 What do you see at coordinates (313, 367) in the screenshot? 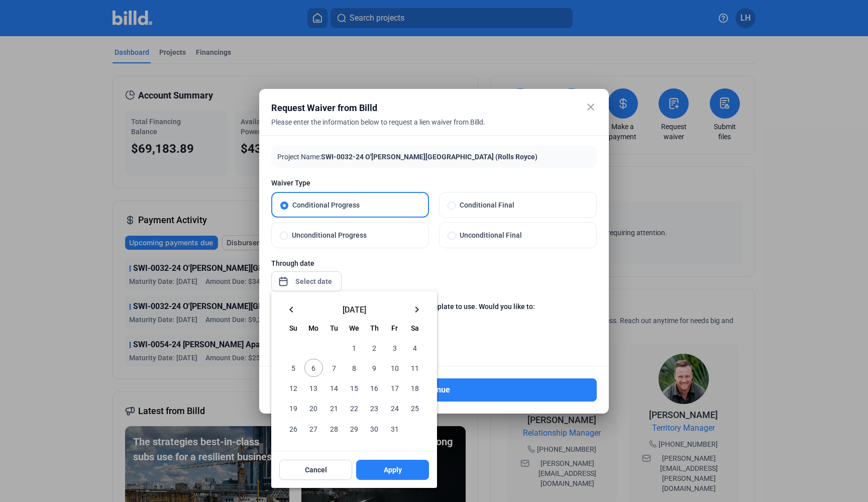
I see `span: 6` at bounding box center [313, 367].